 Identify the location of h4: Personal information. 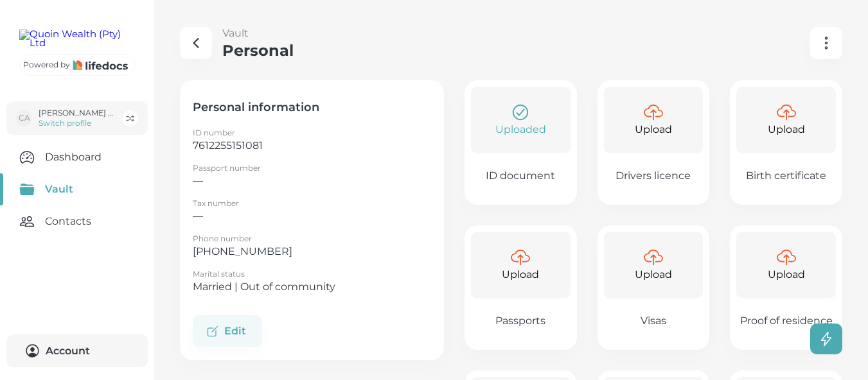
(312, 107).